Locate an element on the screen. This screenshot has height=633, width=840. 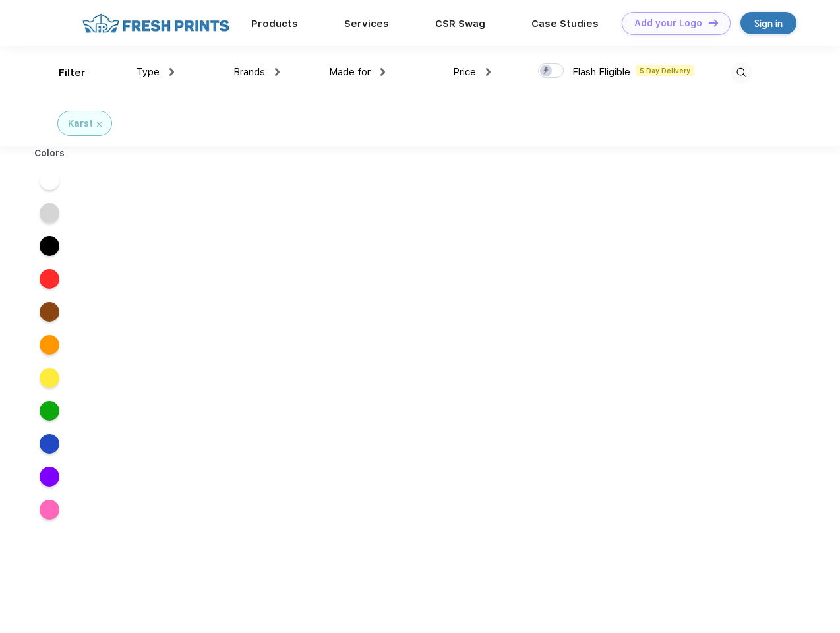
img: DT is located at coordinates (714, 22).